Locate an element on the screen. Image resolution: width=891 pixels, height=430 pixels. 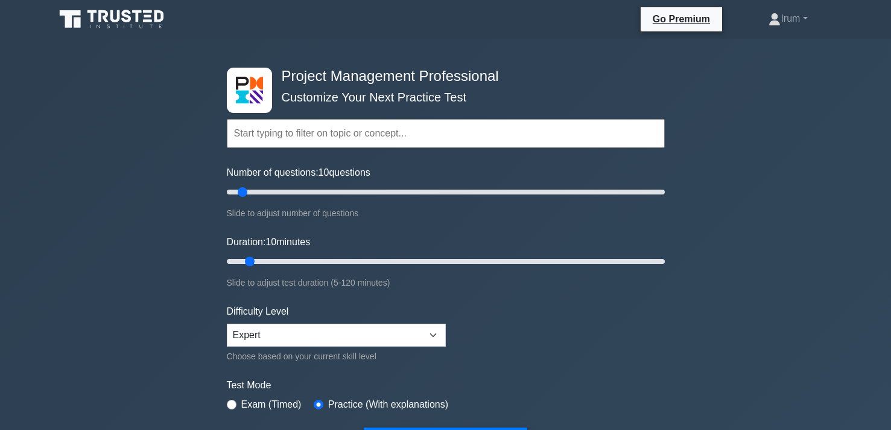
div: Choose based on your current skill level is located at coordinates (336, 356).